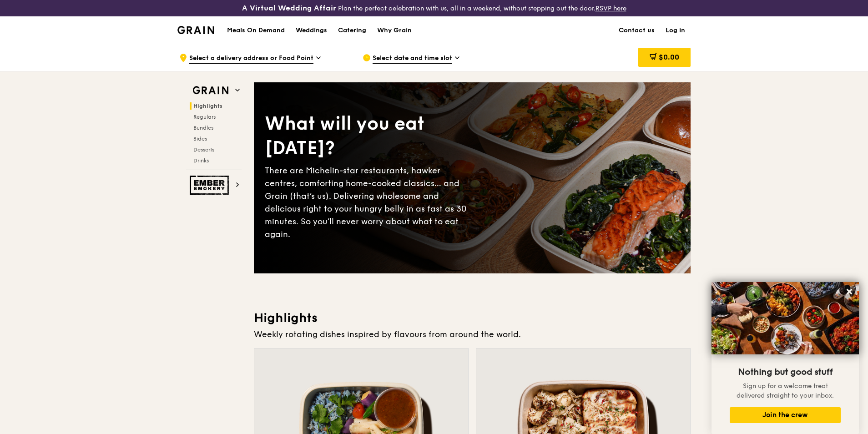 This screenshot has height=434, width=868. What do you see at coordinates (311, 30) in the screenshot?
I see `a: Weddings` at bounding box center [311, 30].